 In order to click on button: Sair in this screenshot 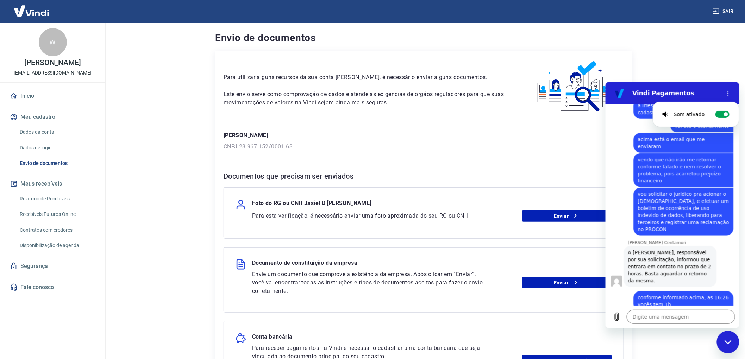, I will do `click(724, 11)`.